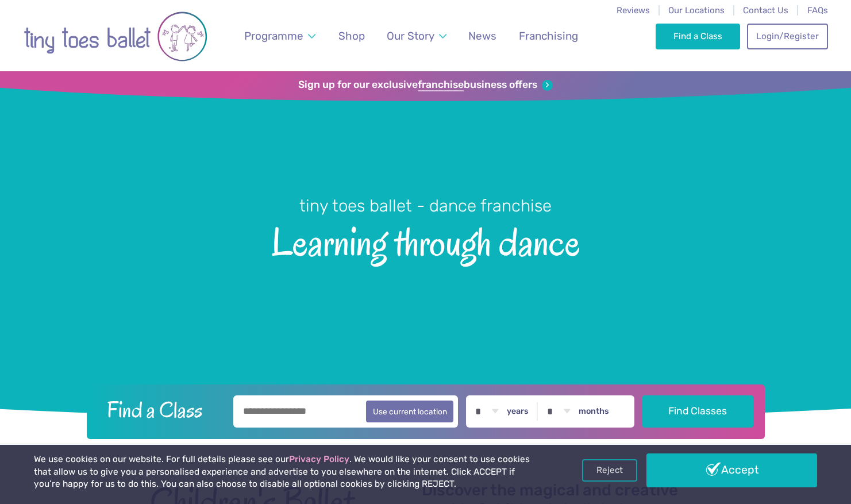 This screenshot has height=504, width=851. What do you see at coordinates (426, 205) in the screenshot?
I see `small: tiny toes ballet - dance franchise` at bounding box center [426, 205].